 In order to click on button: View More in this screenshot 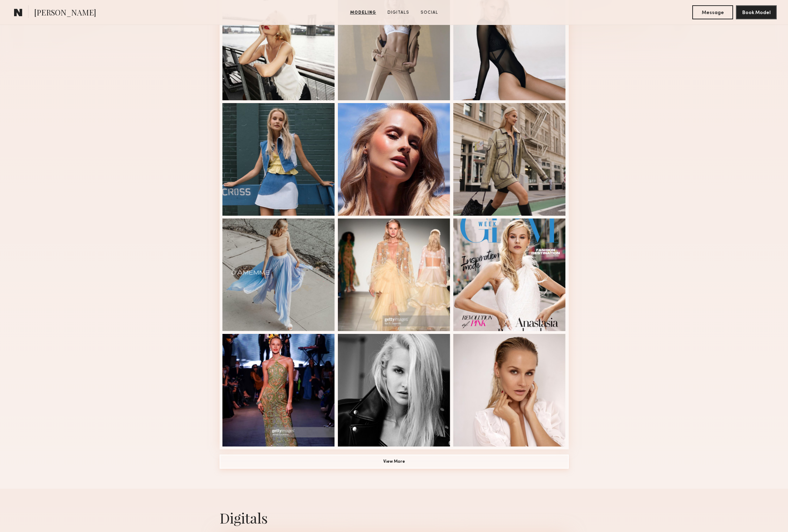, I will do `click(394, 462)`.